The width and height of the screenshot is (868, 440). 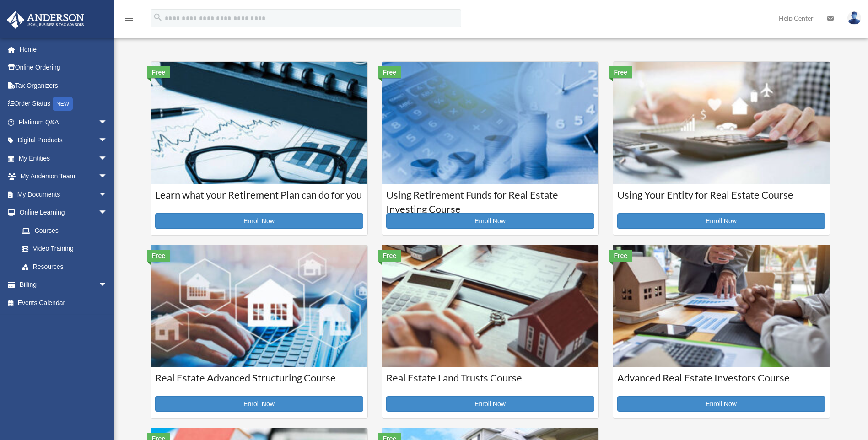 What do you see at coordinates (721, 199) in the screenshot?
I see `h3: Using Your Entity for Real Estate Course` at bounding box center [721, 199].